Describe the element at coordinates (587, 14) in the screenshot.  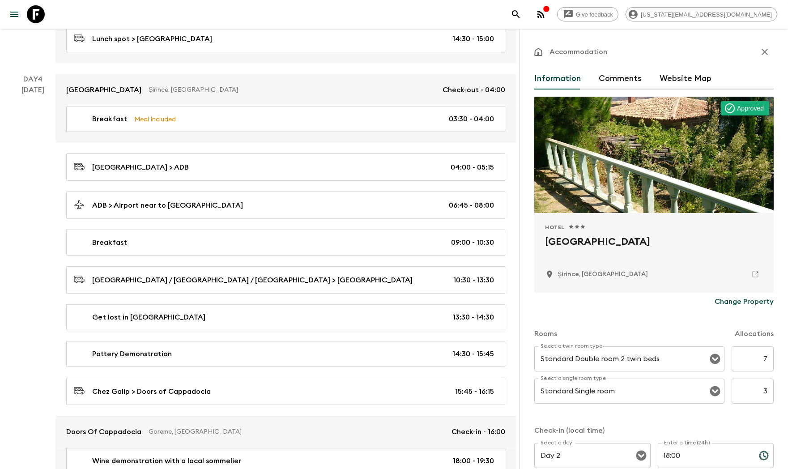
I see `a: Give feedback` at that location.